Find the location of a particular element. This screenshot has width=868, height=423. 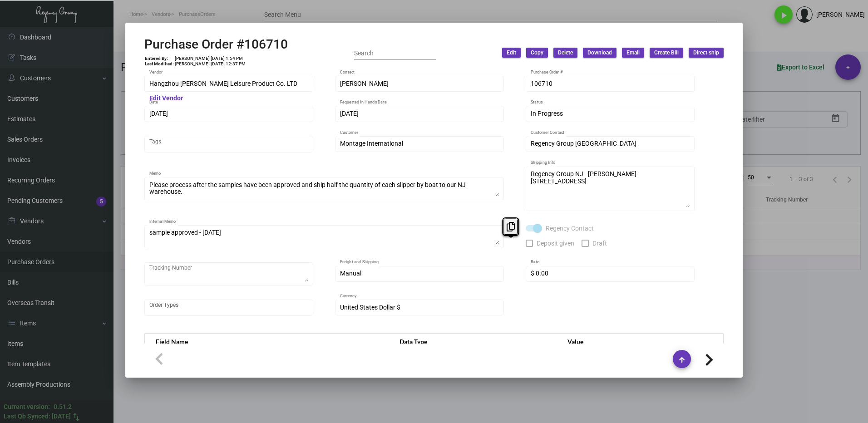

button: Direct ship is located at coordinates (706, 52).